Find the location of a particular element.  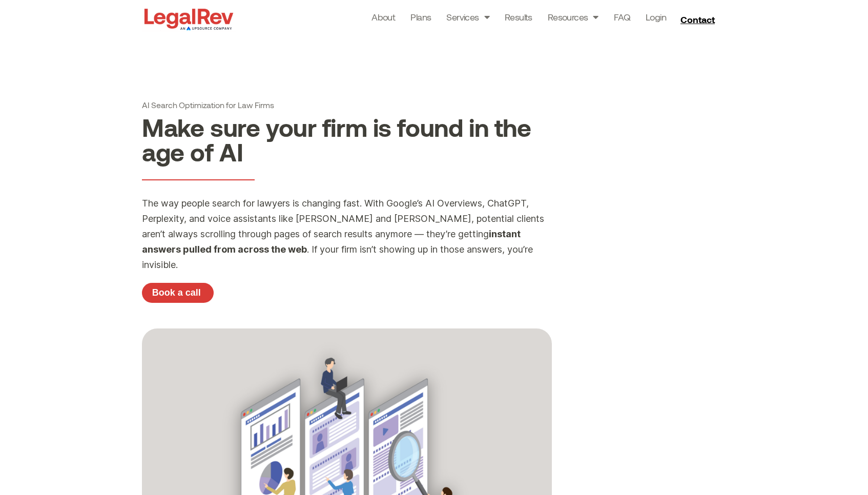

a: Contact is located at coordinates (699, 20).